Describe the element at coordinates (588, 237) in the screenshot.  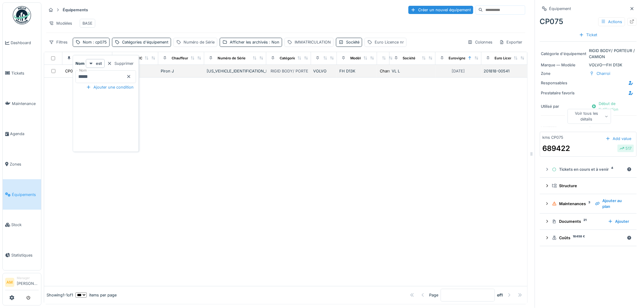
I see `div: Coûts` at that location.